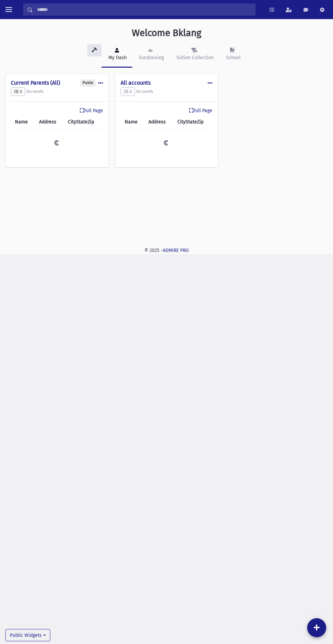 Image resolution: width=333 pixels, height=644 pixels. What do you see at coordinates (167, 250) in the screenshot?
I see `div: © 2025 -` at bounding box center [167, 250].